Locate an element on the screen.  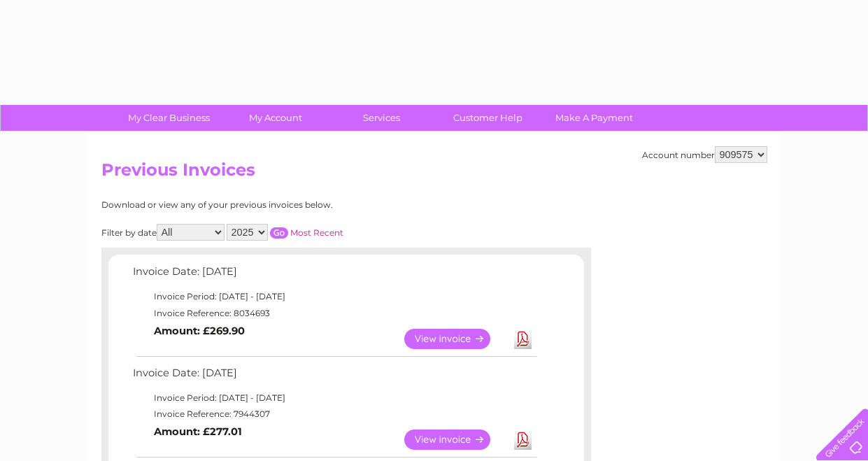
a: Customer Help is located at coordinates (488, 118).